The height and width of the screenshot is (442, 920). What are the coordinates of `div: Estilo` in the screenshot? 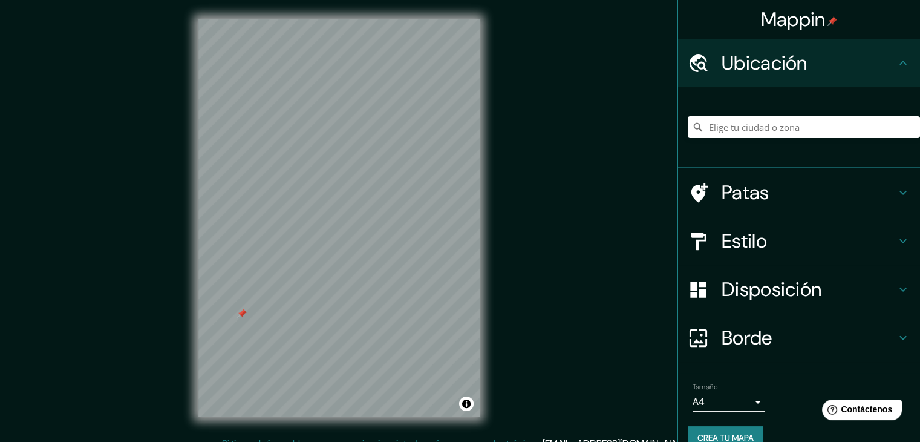 It's located at (799, 241).